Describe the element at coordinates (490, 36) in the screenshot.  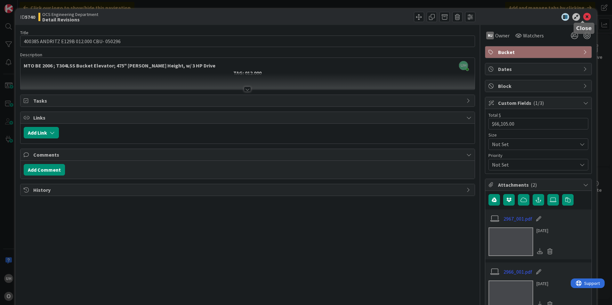
I see `div: MJ` at that location.